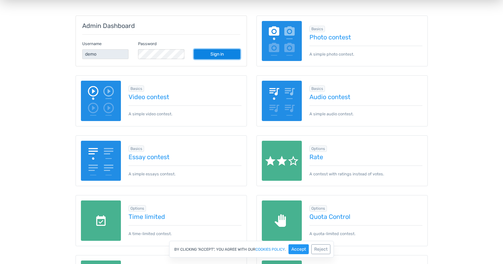  Describe the element at coordinates (101, 101) in the screenshot. I see `img: video-poll.png.webp` at that location.